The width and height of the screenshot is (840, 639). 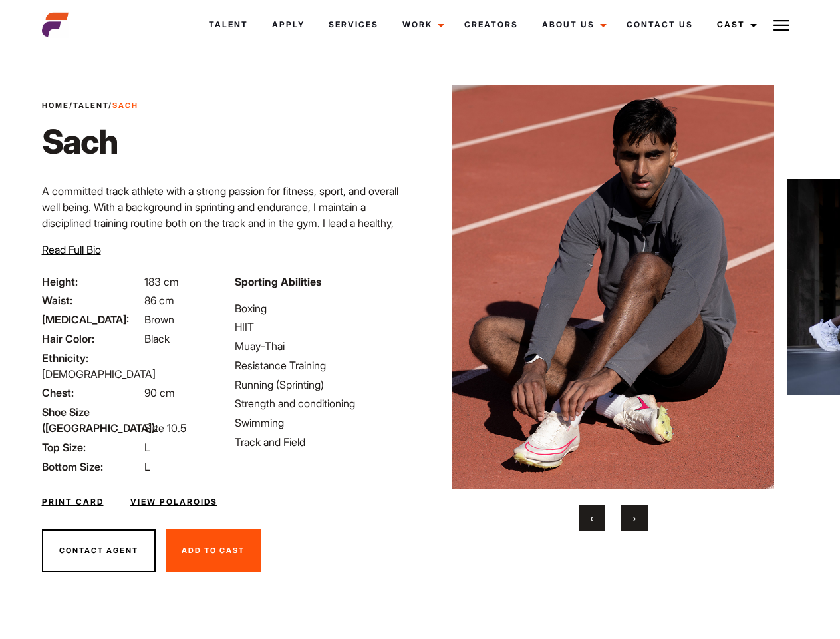 I want to click on li: Track and Field, so click(x=323, y=442).